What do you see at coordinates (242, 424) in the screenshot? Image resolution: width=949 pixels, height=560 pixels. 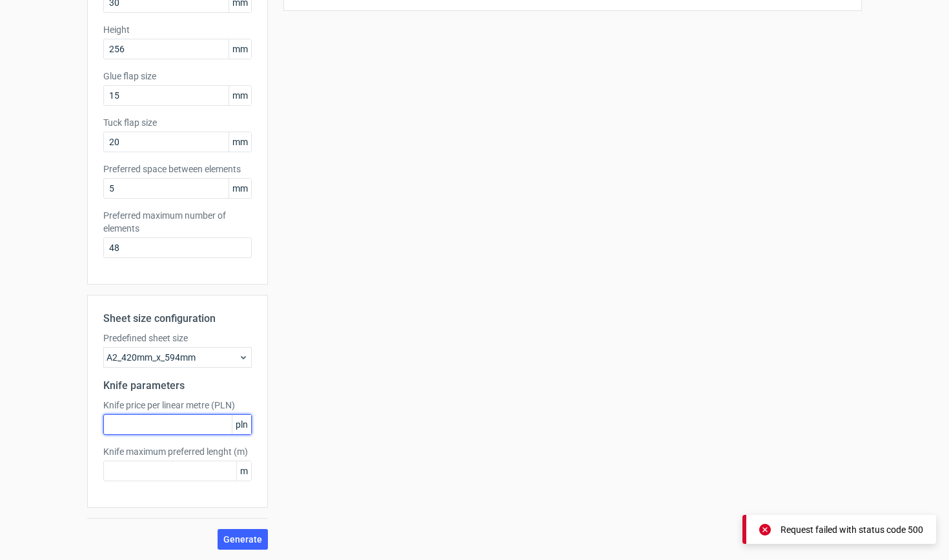 I see `span: pln` at bounding box center [242, 424].